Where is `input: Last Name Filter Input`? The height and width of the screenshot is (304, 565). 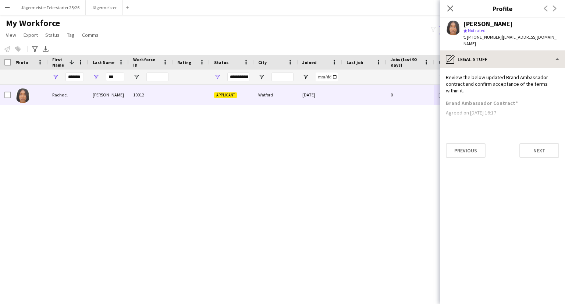 input: Last Name Filter Input is located at coordinates (115, 77).